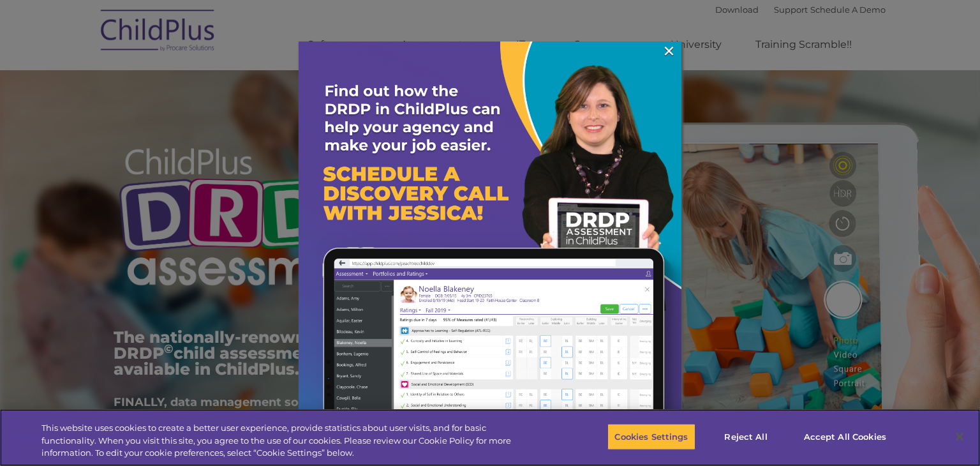 The image size is (980, 466). What do you see at coordinates (845, 437) in the screenshot?
I see `button: Accept All Cookies` at bounding box center [845, 437].